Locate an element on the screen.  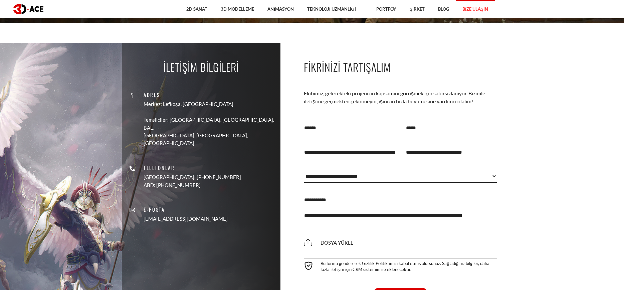
font: Telefonlar is located at coordinates (159, 168).